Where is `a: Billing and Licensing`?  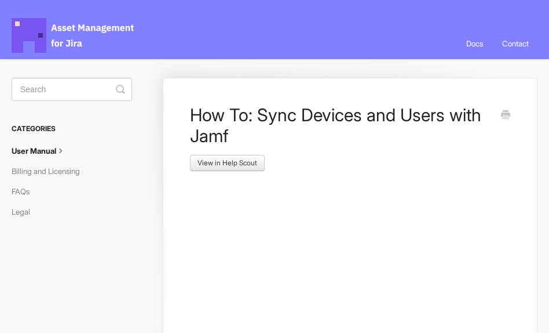
a: Billing and Licensing is located at coordinates (50, 171).